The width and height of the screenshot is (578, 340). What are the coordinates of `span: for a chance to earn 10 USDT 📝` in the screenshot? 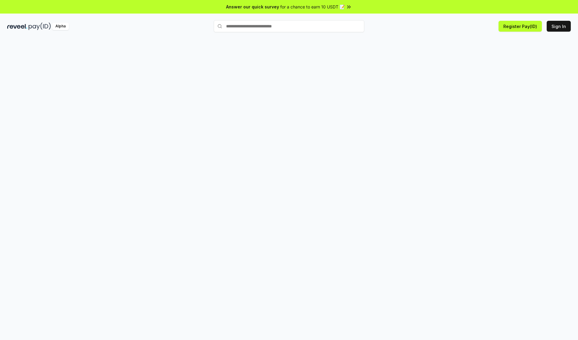 It's located at (312, 7).